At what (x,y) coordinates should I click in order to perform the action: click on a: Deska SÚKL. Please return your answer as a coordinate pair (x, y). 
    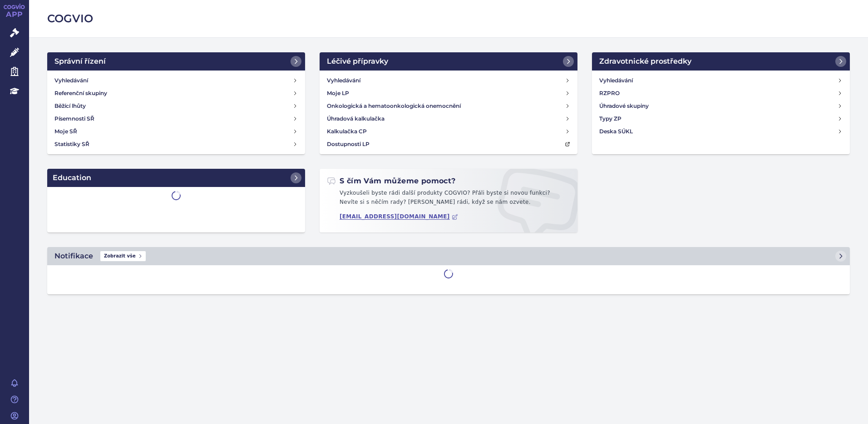
    Looking at the image, I should click on (721, 132).